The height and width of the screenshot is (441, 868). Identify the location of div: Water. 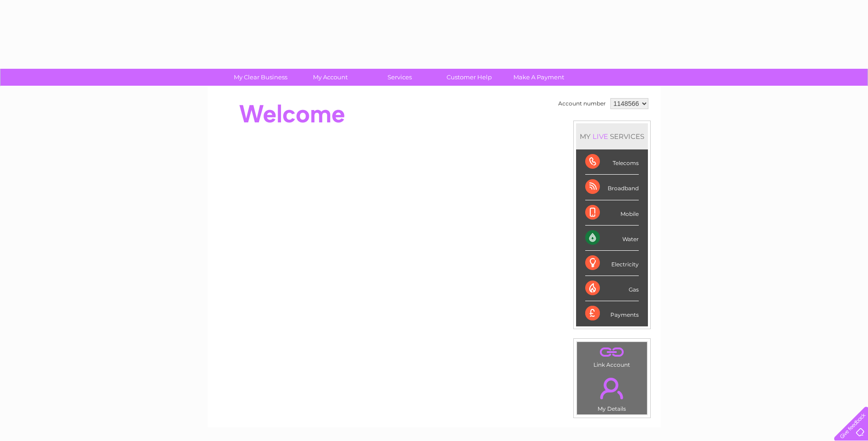
(612, 238).